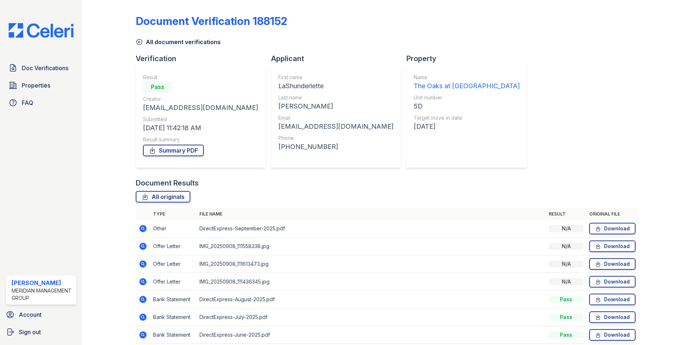 The height and width of the screenshot is (345, 692). I want to click on div: First name, so click(336, 77).